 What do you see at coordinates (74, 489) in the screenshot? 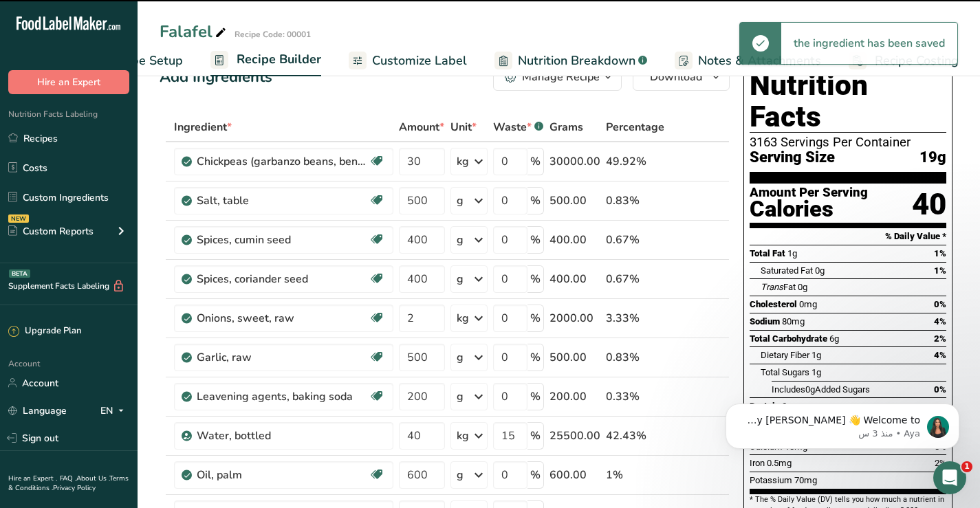
I see `a: Privacy Policy` at bounding box center [74, 489].